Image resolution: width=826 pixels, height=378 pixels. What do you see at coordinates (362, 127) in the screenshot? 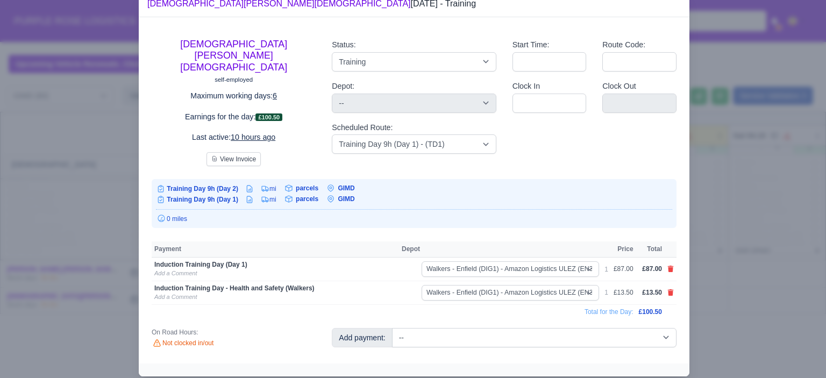
I see `label: Scheduled Route:` at bounding box center [362, 127].